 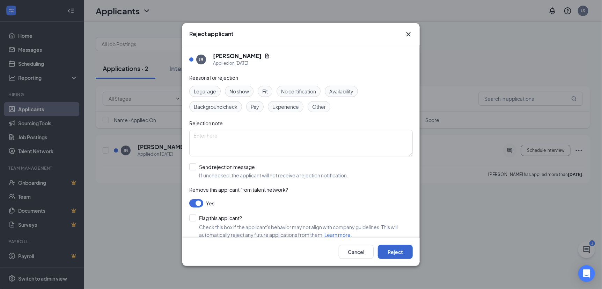 What do you see at coordinates (587, 273) in the screenshot?
I see `div: Open Intercom Messenger` at bounding box center [587, 273].